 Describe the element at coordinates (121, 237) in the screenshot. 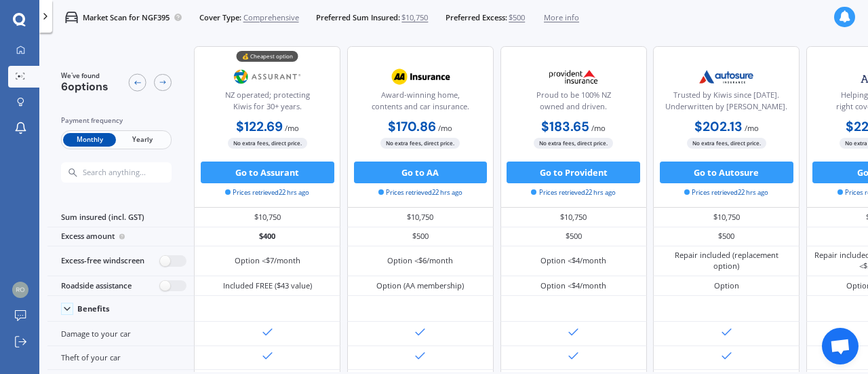

I see `div: Excess amount` at that location.